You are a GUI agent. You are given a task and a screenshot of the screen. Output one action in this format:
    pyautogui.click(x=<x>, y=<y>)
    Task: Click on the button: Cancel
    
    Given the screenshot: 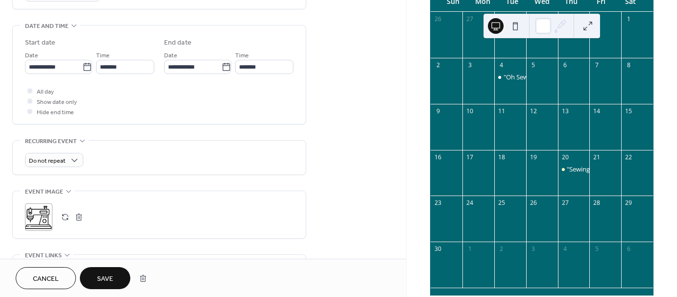 What is the action you would take?
    pyautogui.click(x=46, y=278)
    